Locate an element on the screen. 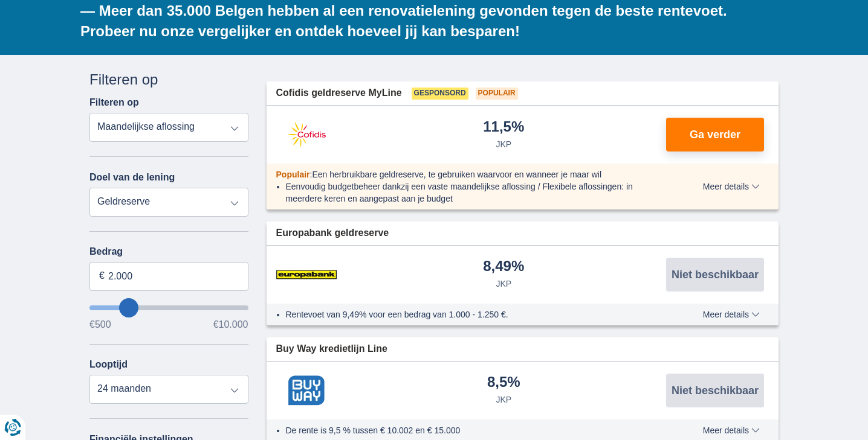  label: Looptijd is located at coordinates (109, 364).